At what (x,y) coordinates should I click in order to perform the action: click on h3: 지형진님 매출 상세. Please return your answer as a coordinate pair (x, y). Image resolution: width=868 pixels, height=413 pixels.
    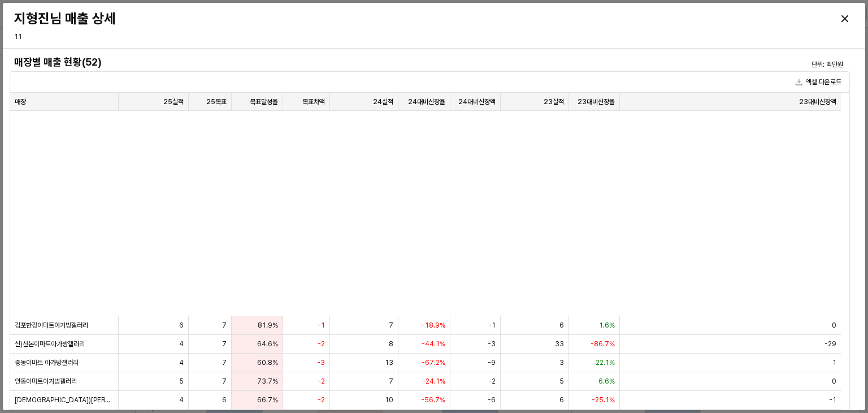
    Looking at the image, I should click on (328, 19).